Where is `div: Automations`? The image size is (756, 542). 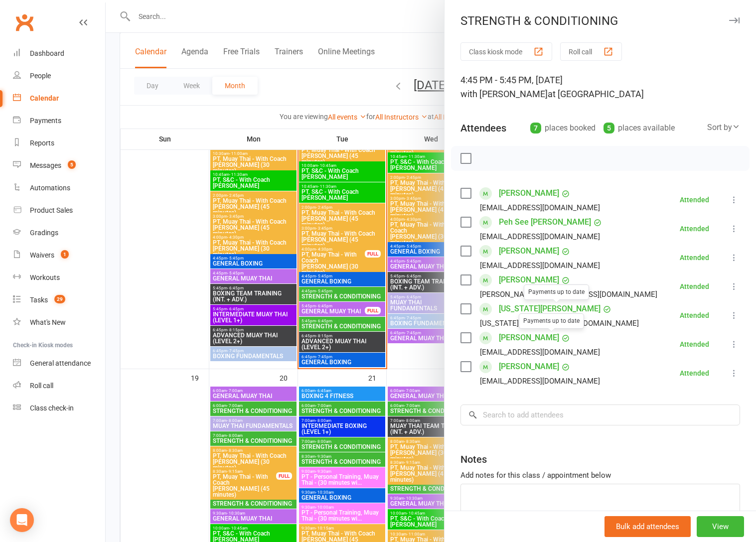 div: Automations is located at coordinates (50, 188).